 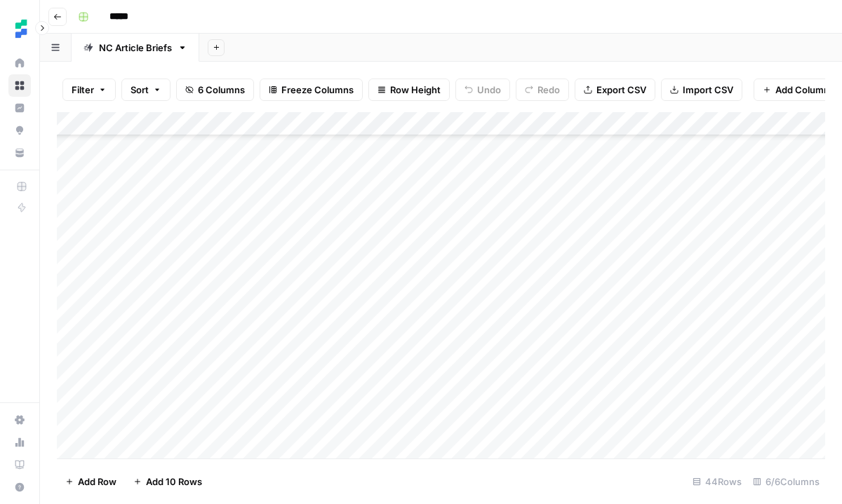 I want to click on button: Filter, so click(x=89, y=90).